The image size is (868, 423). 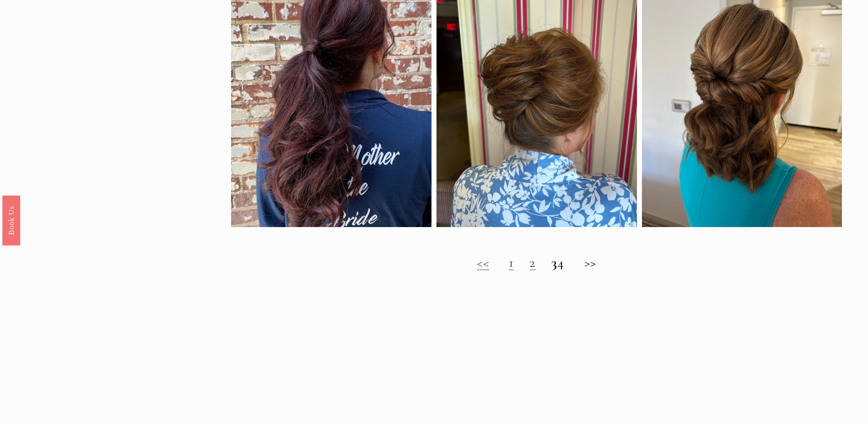 What do you see at coordinates (555, 262) in the screenshot?
I see `strong: 3` at bounding box center [555, 262].